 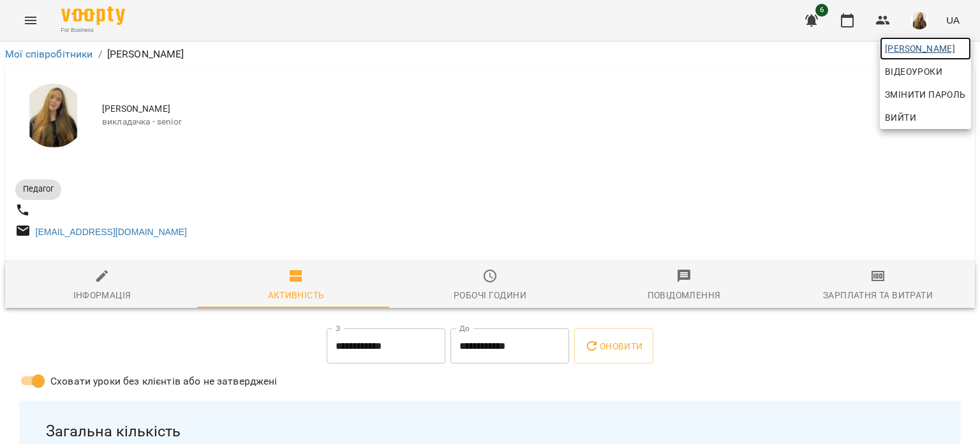 I want to click on a: Змінити пароль, so click(x=925, y=95).